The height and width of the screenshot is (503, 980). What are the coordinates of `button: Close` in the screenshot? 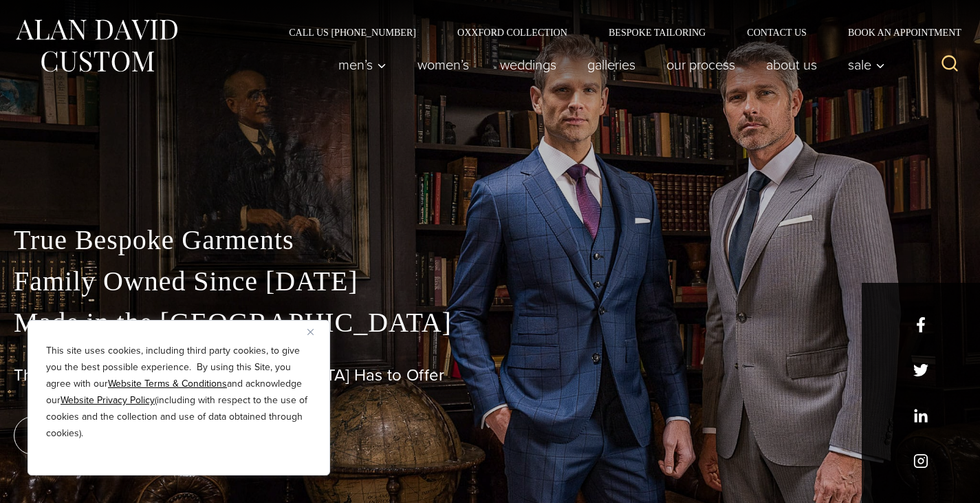 It's located at (315, 331).